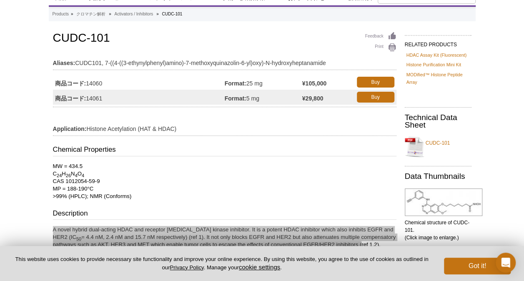 Image resolution: width=524 pixels, height=281 pixels. I want to click on button: Got it!, so click(477, 266).